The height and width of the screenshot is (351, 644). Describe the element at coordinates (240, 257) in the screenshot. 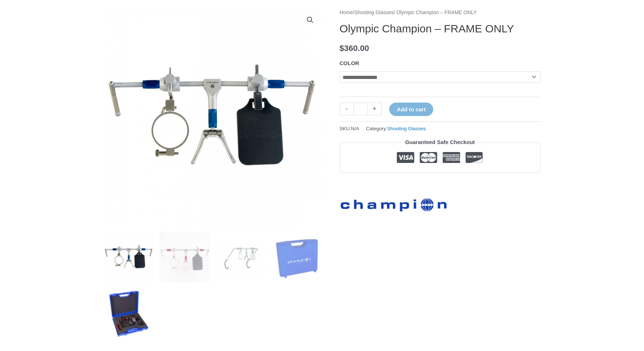

I see `img: Olympic Champion - FRAME ONLY - Image 3` at that location.